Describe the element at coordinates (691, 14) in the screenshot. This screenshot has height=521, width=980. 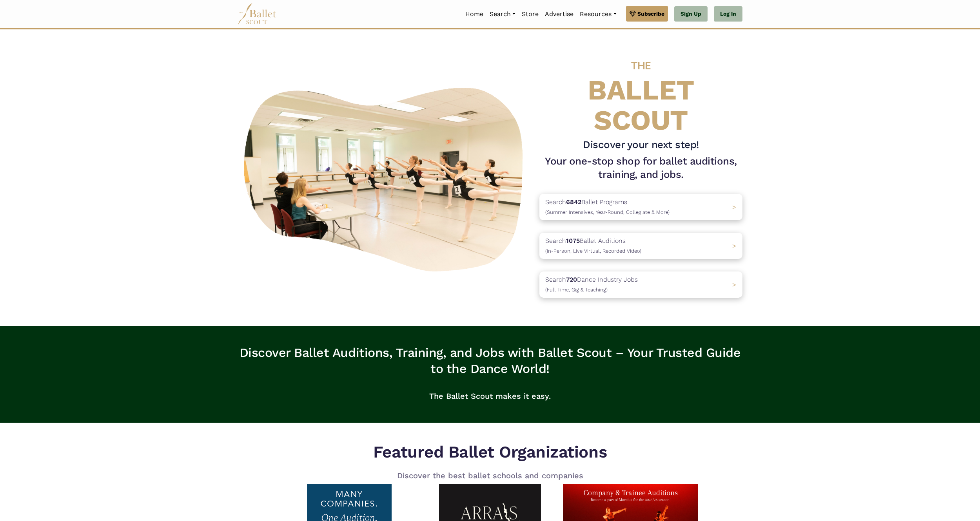
I see `a: Sign Up` at that location.